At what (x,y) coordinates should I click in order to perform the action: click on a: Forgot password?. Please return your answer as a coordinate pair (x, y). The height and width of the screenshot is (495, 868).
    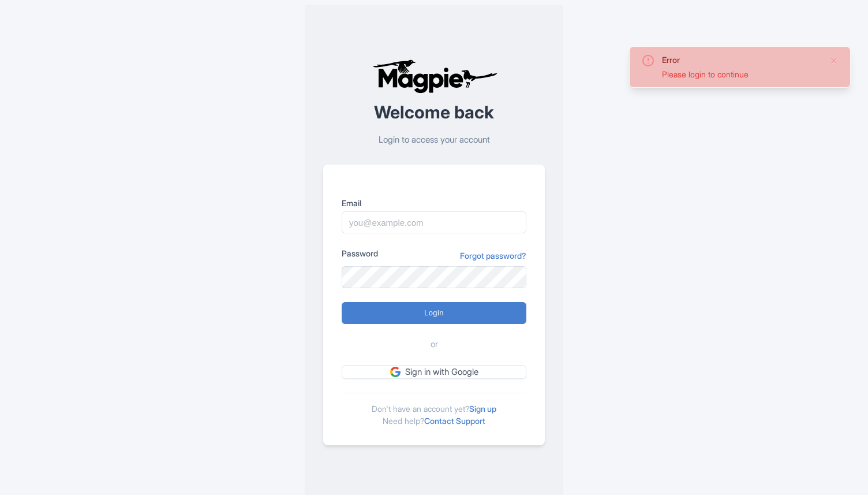
    Looking at the image, I should click on (493, 255).